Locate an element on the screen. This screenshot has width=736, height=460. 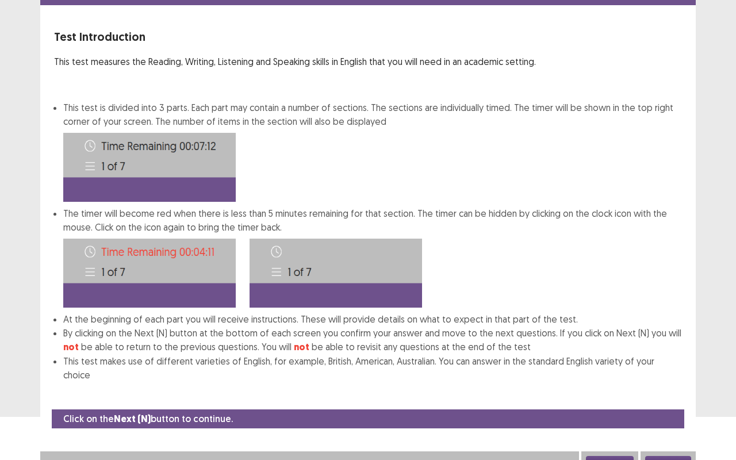
p: This test measures the Reading, Writing, Listening and Speaking skills in English that you will n... is located at coordinates (368, 62).